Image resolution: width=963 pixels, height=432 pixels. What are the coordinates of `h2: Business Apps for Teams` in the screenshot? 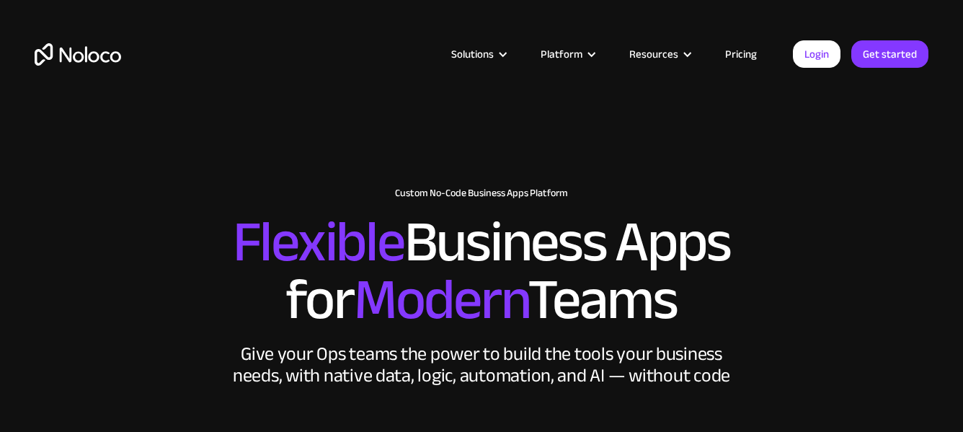 It's located at (481, 271).